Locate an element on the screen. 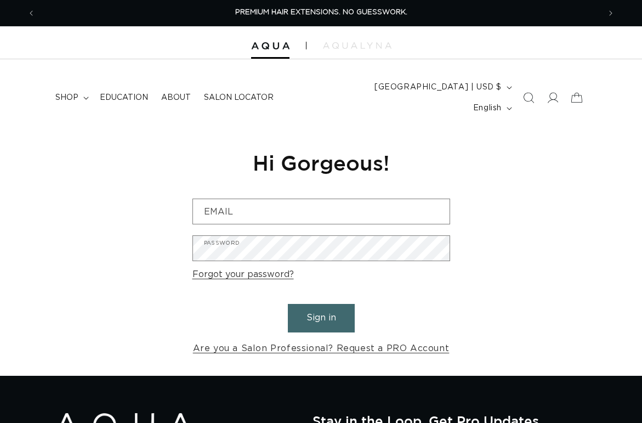 The width and height of the screenshot is (642, 423). span: English is located at coordinates (487, 108).